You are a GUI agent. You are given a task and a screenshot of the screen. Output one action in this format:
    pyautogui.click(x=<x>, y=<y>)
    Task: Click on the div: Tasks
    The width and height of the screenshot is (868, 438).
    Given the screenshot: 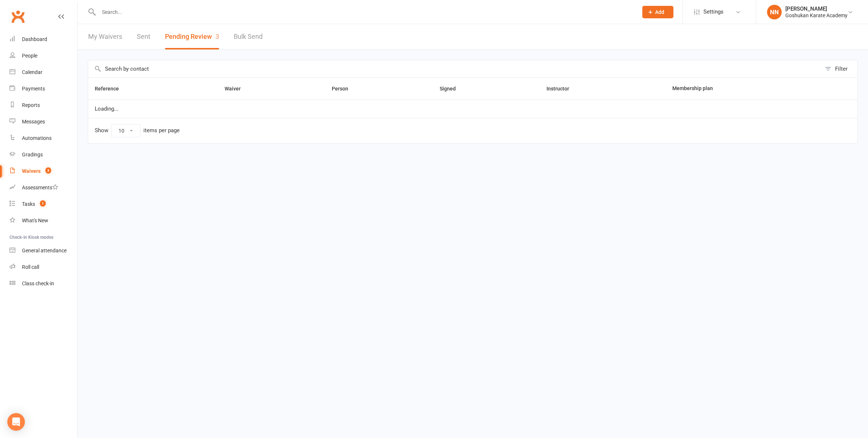 What is the action you would take?
    pyautogui.click(x=29, y=204)
    